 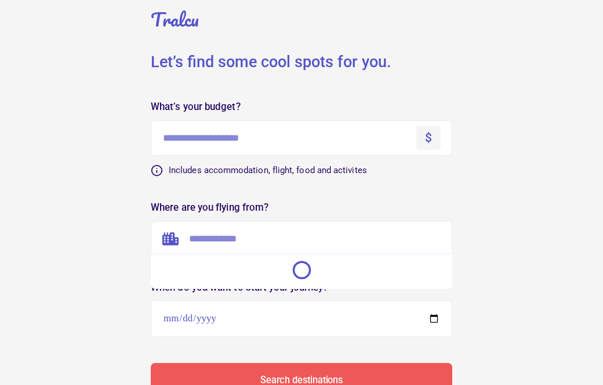 I want to click on div: Tralcu, so click(x=174, y=19).